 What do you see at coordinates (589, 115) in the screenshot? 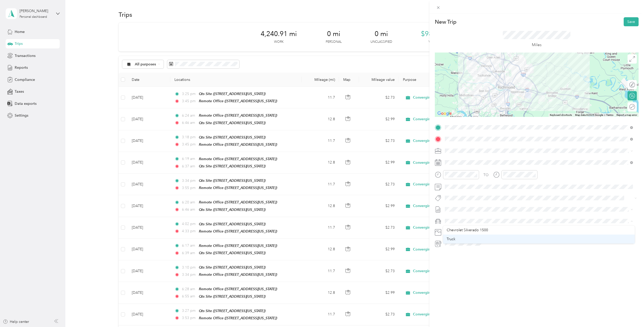
I see `span: Map data ©2025 Google` at bounding box center [589, 115].